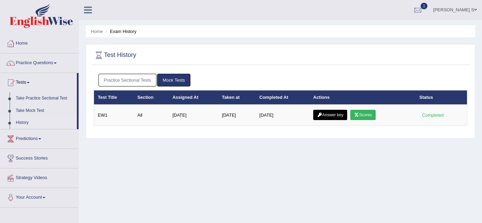 The width and height of the screenshot is (482, 223). I want to click on span: 1, so click(424, 6).